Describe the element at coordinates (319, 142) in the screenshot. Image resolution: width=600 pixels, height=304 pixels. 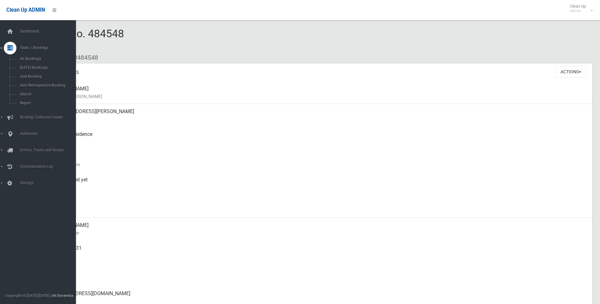
I see `small: Pickup Point` at that location.